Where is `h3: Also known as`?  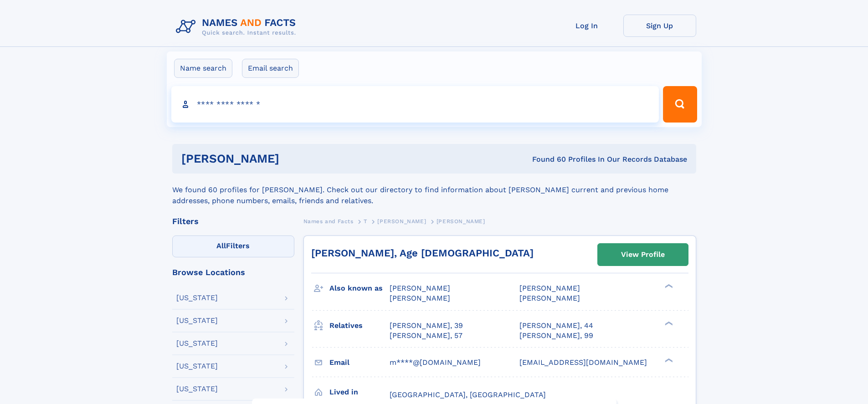 h3: Also known as is located at coordinates (360, 288).